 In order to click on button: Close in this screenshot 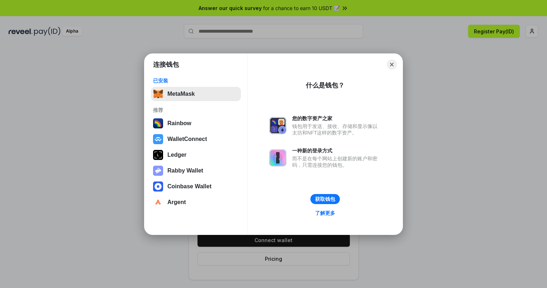, I will do `click(392, 65)`.